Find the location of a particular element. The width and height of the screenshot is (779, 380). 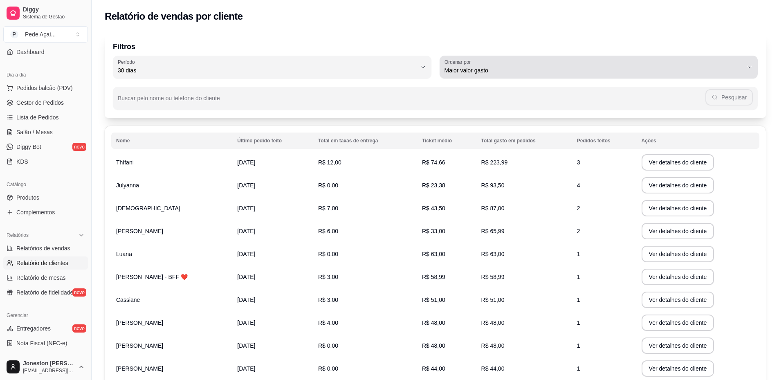

p: Filtros is located at coordinates (435, 47).